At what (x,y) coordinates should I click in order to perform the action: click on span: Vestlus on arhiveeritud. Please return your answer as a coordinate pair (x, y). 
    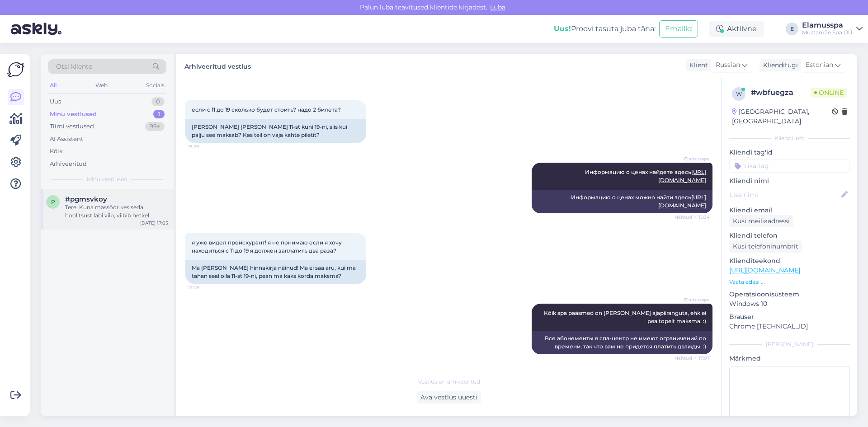
    Looking at the image, I should click on (449, 382).